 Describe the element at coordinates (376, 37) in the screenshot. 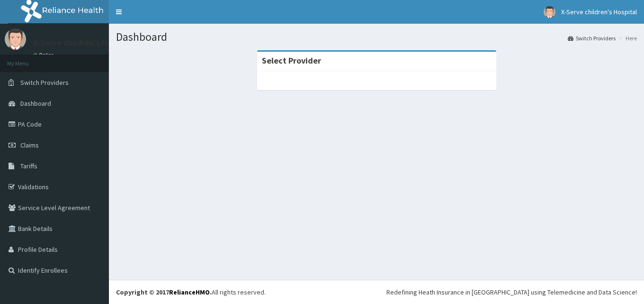

I see `h1: Dashboard` at that location.